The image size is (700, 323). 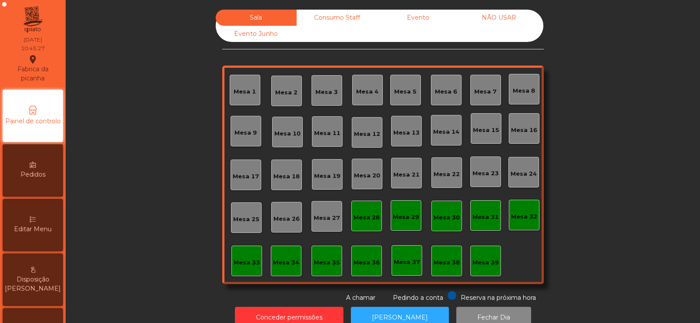 What do you see at coordinates (246, 220) in the screenshot?
I see `div: Mesa 25` at bounding box center [246, 220].